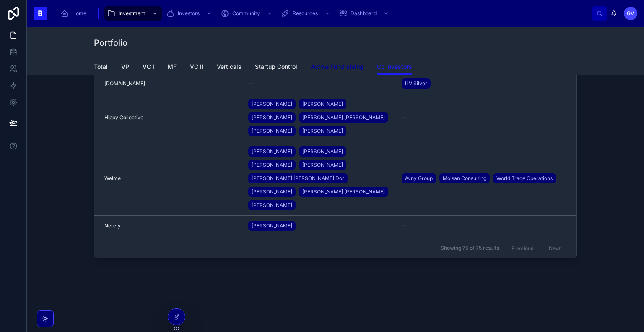 The image size is (644, 332). I want to click on a: Hippy Collective, so click(171, 117).